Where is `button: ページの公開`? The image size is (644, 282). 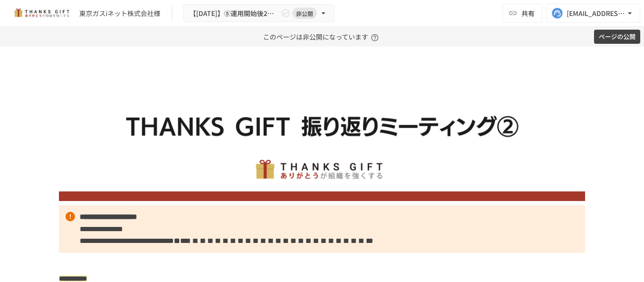 button: ページの公開 is located at coordinates (617, 37).